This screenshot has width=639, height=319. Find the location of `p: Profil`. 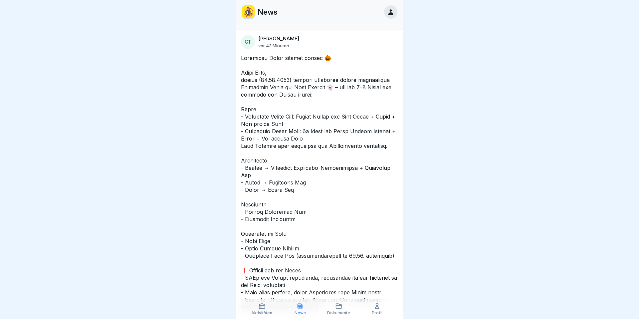

p: Profil is located at coordinates (377, 313).